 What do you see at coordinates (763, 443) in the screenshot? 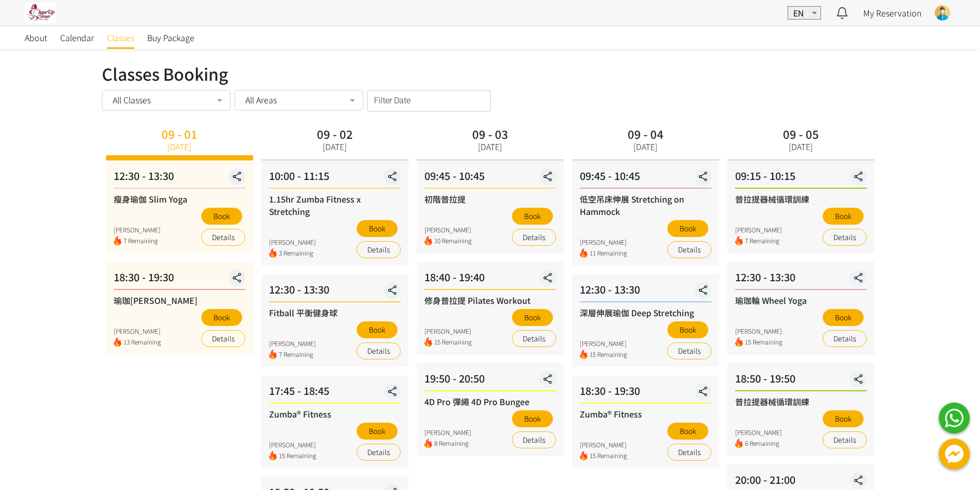
I see `span: 6 Remaining` at bounding box center [763, 443].